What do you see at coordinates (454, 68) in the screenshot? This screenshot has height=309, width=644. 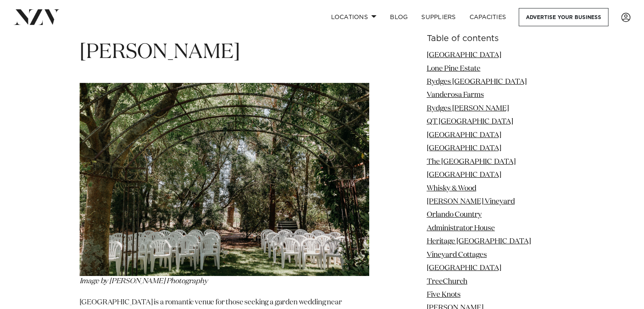 I see `a: Lone Pine Estate` at bounding box center [454, 68].